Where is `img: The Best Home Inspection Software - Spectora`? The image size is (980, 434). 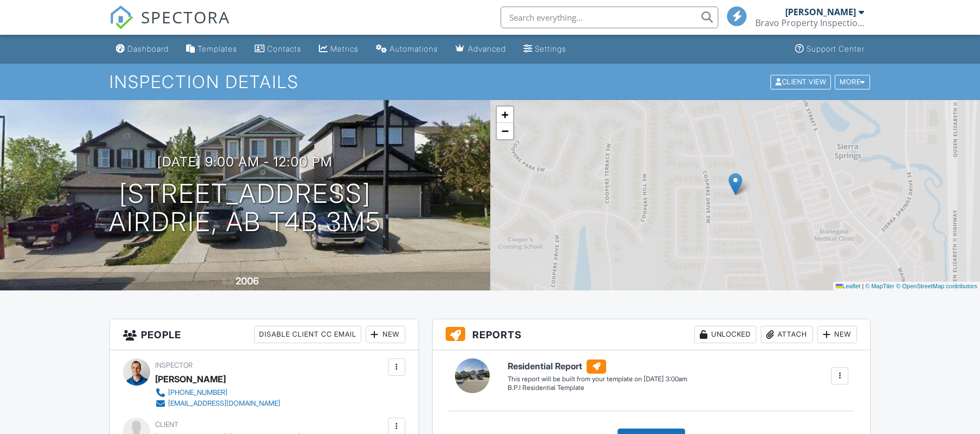
img: The Best Home Inspection Software - Spectora is located at coordinates (121, 17).